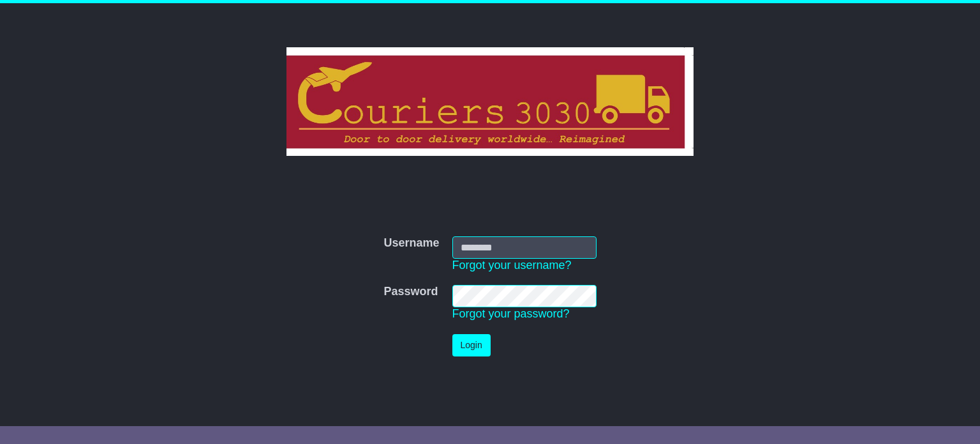 This screenshot has width=980, height=444. What do you see at coordinates (472, 345) in the screenshot?
I see `button: Login` at bounding box center [472, 345].